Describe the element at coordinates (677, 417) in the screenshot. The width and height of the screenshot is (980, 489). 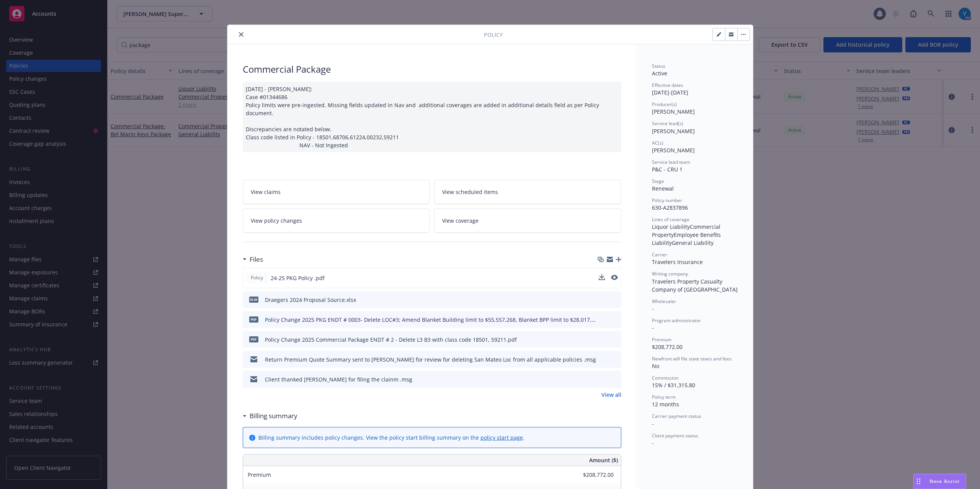
I see `span: Carrier payment status` at that location.